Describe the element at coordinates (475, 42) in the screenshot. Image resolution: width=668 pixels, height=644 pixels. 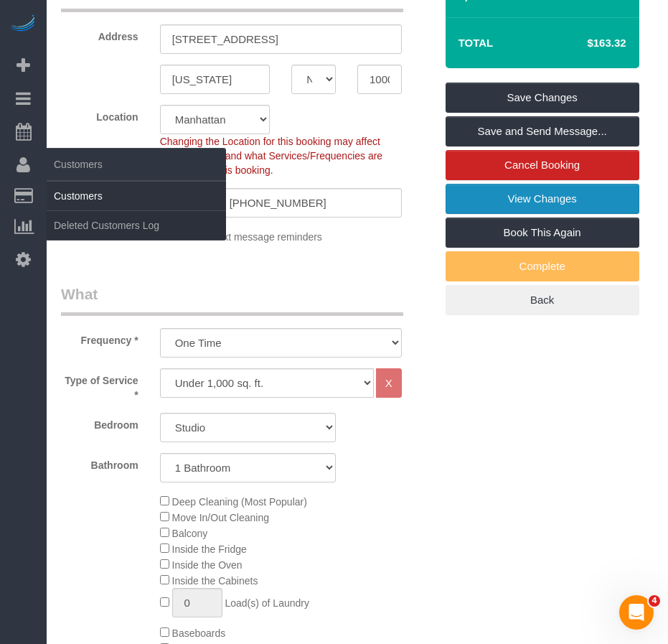
I see `strong: Total` at that location.